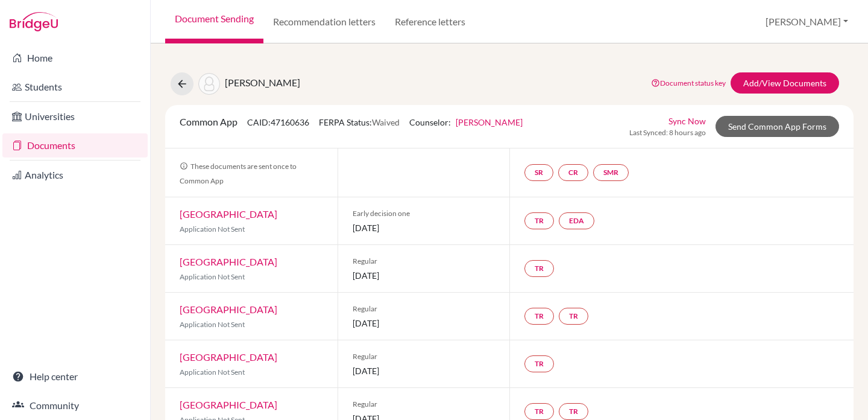 Image resolution: width=868 pixels, height=420 pixels. I want to click on a: Analytics, so click(75, 175).